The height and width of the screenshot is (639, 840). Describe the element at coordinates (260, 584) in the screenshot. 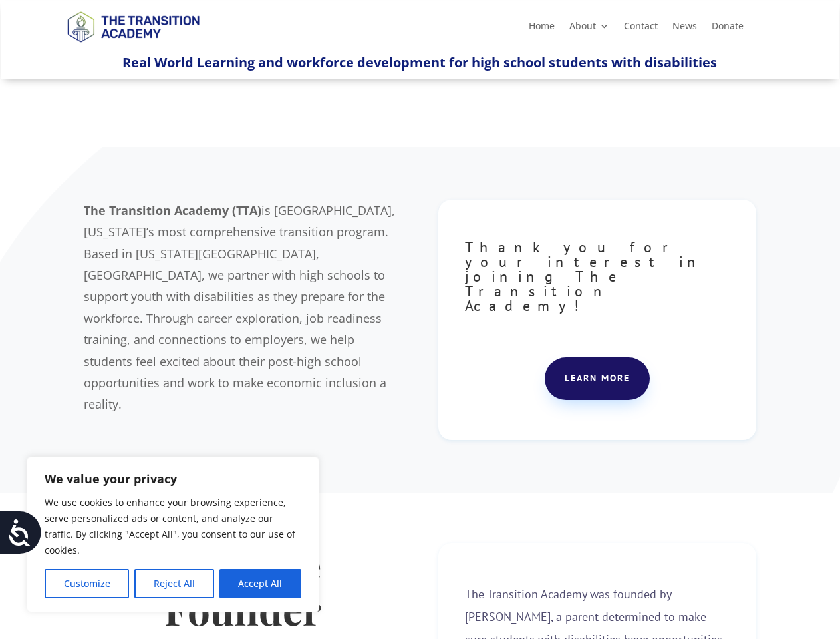

I see `button: Accept All` at that location.